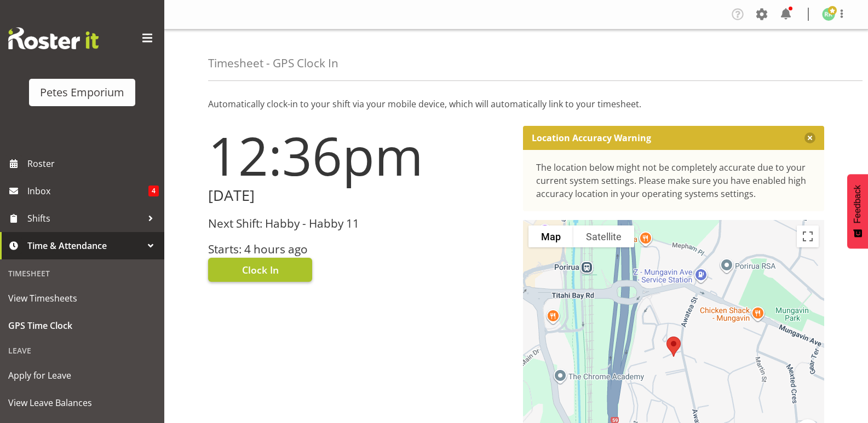 The image size is (868, 423). Describe the element at coordinates (82, 298) in the screenshot. I see `span: View Timesheets` at that location.